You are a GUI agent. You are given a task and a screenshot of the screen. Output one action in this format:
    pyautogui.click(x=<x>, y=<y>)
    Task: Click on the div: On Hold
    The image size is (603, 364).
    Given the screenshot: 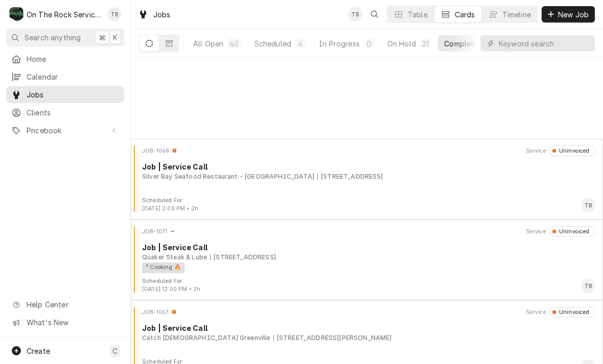 What is the action you would take?
    pyautogui.click(x=402, y=44)
    